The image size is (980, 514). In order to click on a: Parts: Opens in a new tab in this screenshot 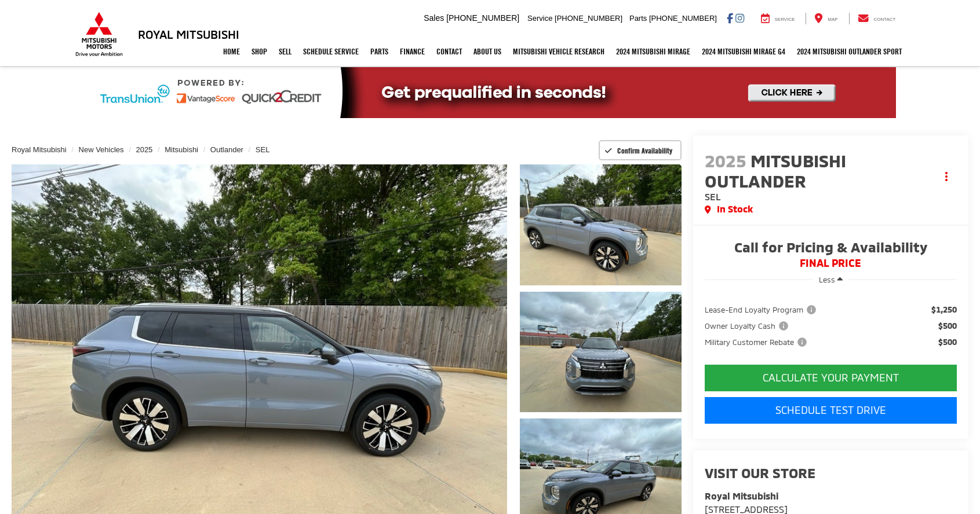, I will do `click(379, 51)`.